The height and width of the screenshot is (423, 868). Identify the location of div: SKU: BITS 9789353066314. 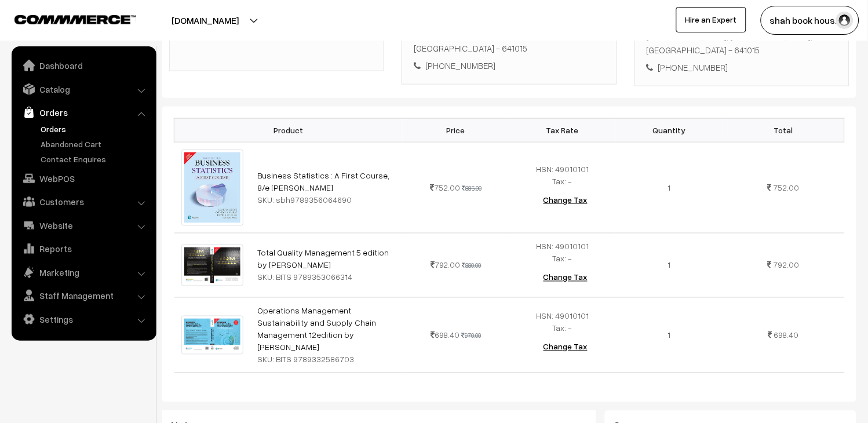
(327, 277).